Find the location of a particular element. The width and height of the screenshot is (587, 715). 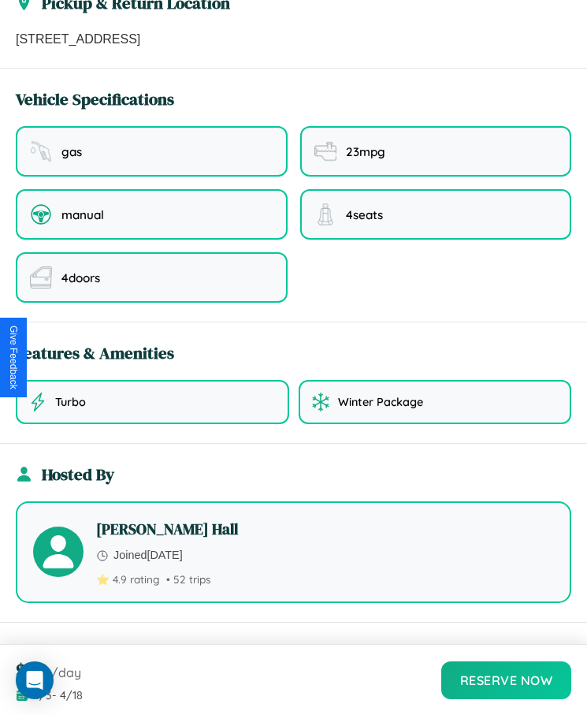

span: 23 mpg is located at coordinates (366, 151).